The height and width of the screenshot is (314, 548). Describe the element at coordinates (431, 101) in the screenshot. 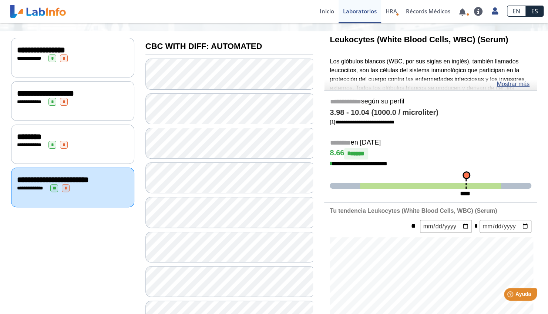

I see `h5: según su perfil` at that location.